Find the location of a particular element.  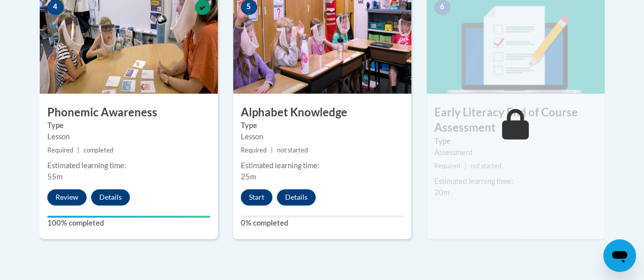

h3: Phonemic Awareness is located at coordinates (128, 112).